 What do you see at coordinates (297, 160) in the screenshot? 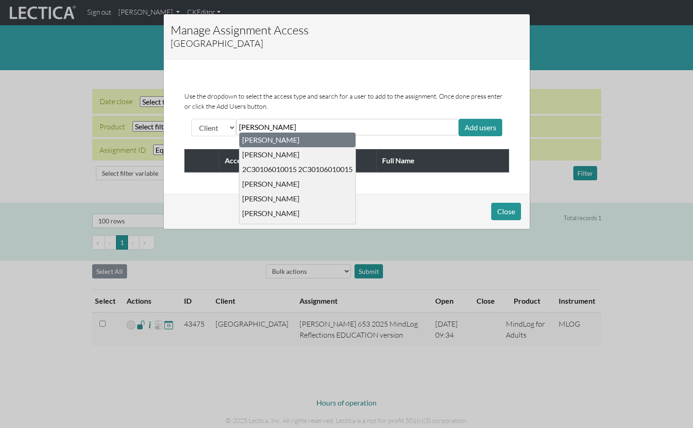
I see `th: Access Type` at bounding box center [297, 160].